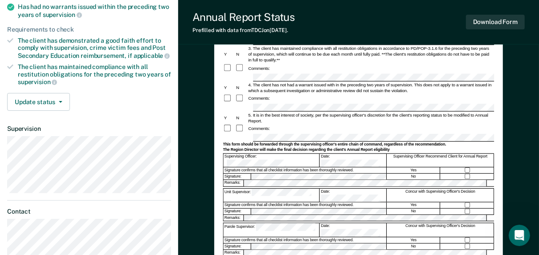 The image size is (539, 255). Describe the element at coordinates (371, 54) in the screenshot. I see `div: 3. The client has maintained compliance with all restitution obligations in accordance to PD/POP-...` at that location.